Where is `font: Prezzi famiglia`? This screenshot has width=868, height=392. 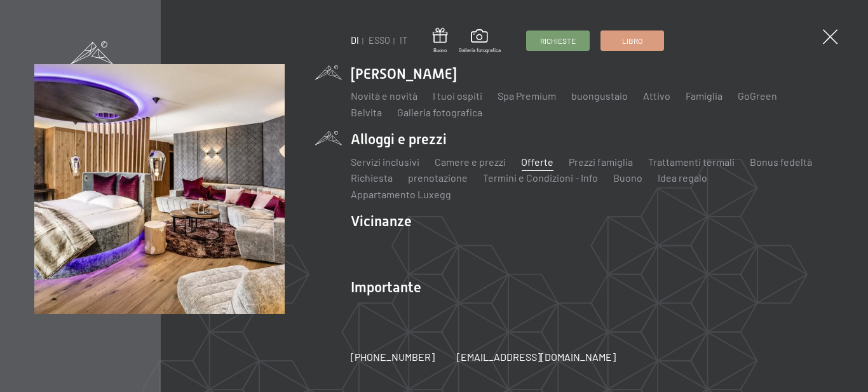 font: Prezzi famiglia is located at coordinates (600, 161).